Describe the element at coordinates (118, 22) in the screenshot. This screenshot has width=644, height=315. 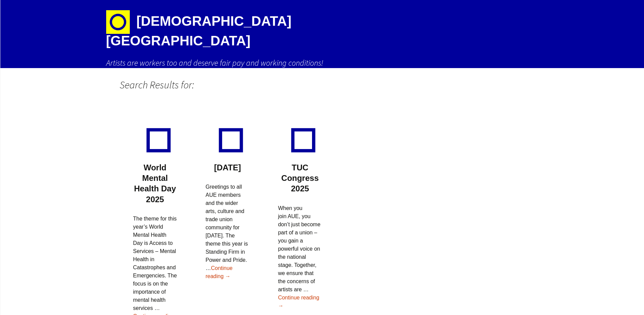
I see `img: circle-e1448293145835.png` at that location.